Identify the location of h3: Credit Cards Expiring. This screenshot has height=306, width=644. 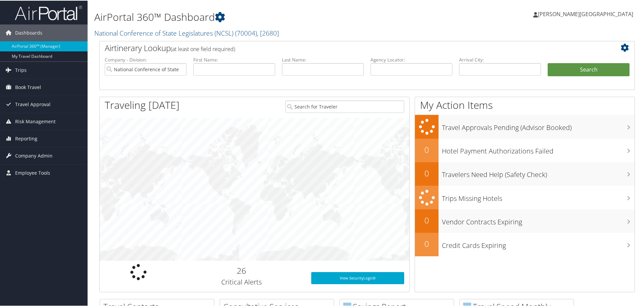
(538, 243).